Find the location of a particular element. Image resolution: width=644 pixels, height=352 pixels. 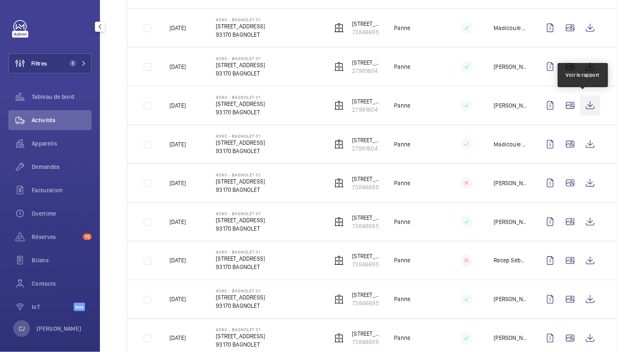

p: CJ is located at coordinates (22, 329).